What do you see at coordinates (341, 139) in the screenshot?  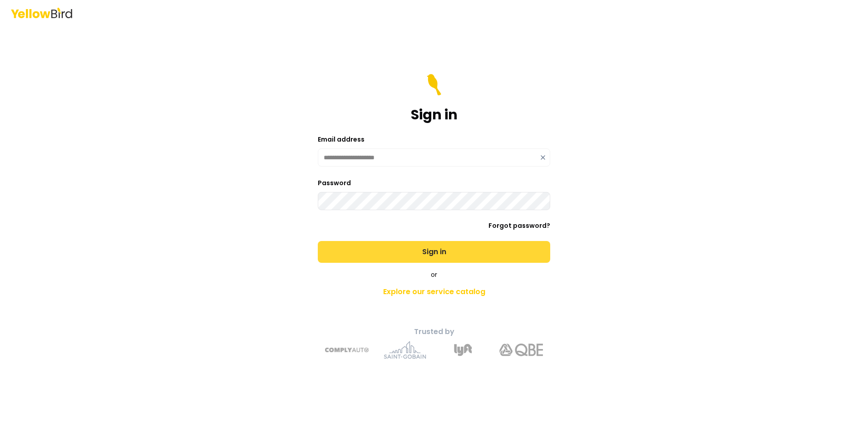 I see `label: Email address` at bounding box center [341, 139].